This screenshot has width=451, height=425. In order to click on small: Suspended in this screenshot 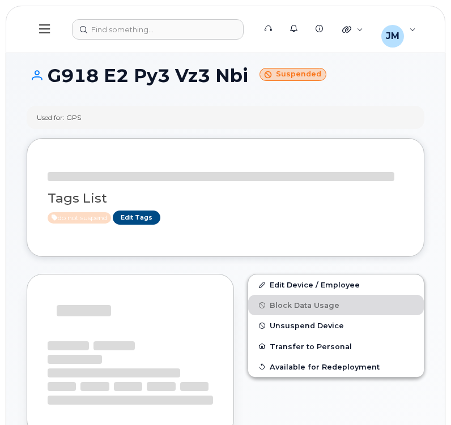, I will do `click(293, 74)`.